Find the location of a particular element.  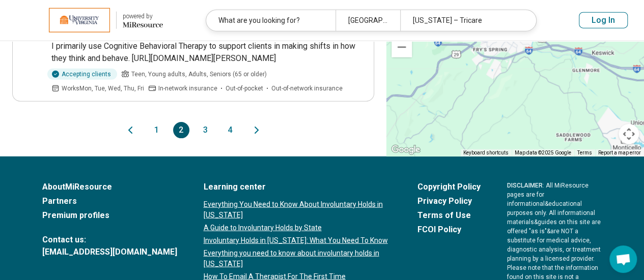

div: What are you looking for? is located at coordinates (271, 20).